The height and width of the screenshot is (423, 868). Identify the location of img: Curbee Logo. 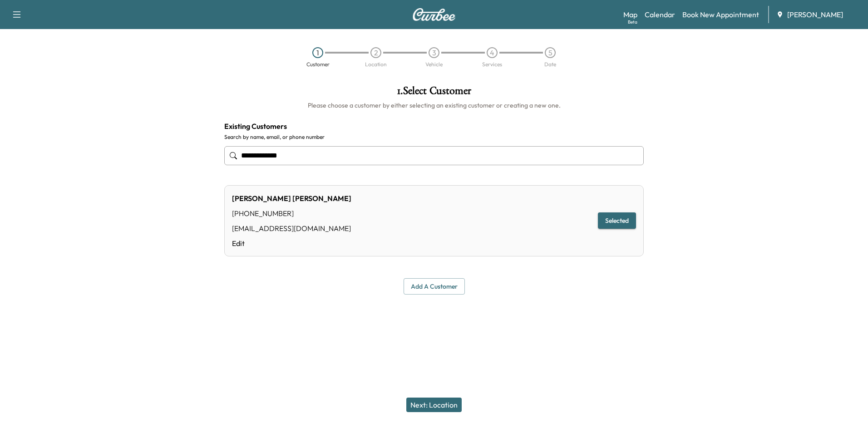
(434, 15).